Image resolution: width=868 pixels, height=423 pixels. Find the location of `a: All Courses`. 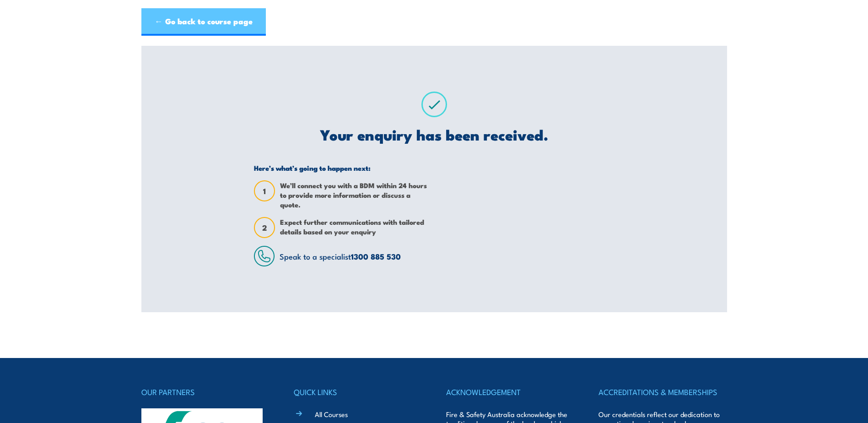

a: All Courses is located at coordinates (331, 414).